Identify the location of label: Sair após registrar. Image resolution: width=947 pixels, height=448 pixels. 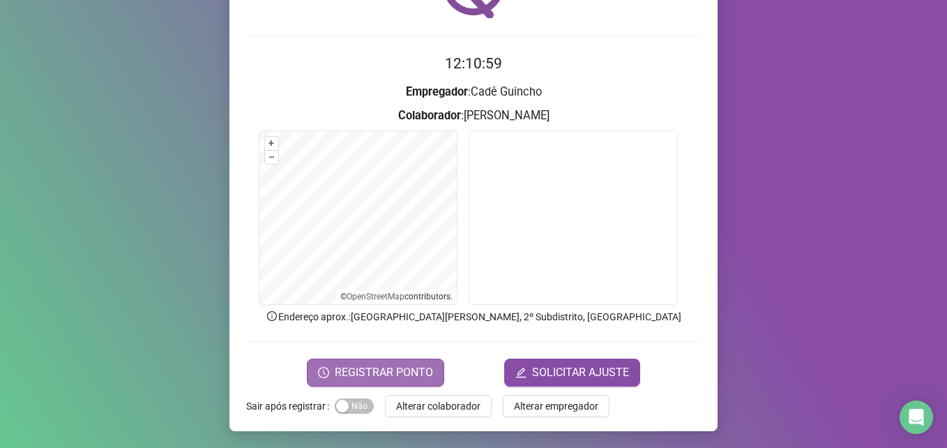
(290, 406).